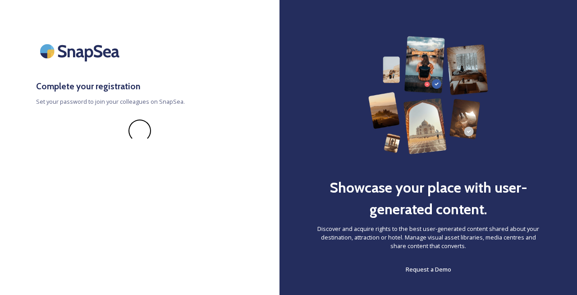 The height and width of the screenshot is (295, 577). Describe the element at coordinates (428, 269) in the screenshot. I see `span: Request a Demo` at that location.